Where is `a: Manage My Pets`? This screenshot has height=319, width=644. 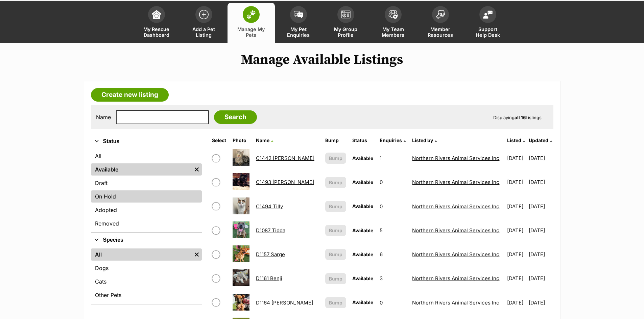 a: Manage My Pets is located at coordinates (251, 22).